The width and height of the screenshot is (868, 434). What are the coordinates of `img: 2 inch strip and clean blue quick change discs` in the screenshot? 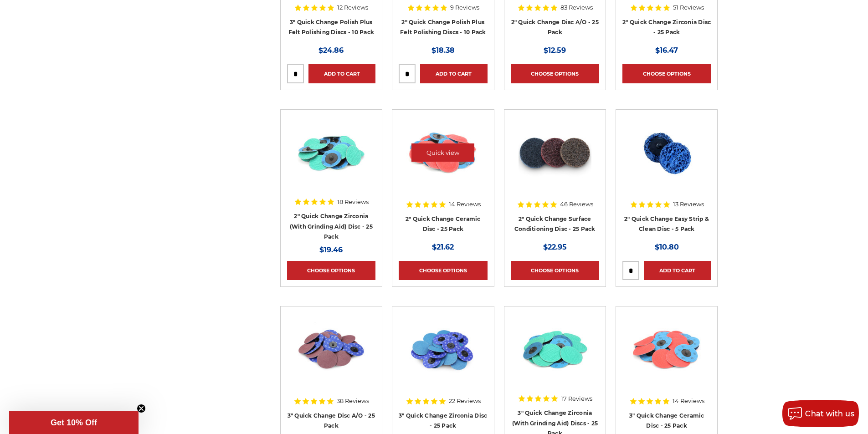 It's located at (667, 153).